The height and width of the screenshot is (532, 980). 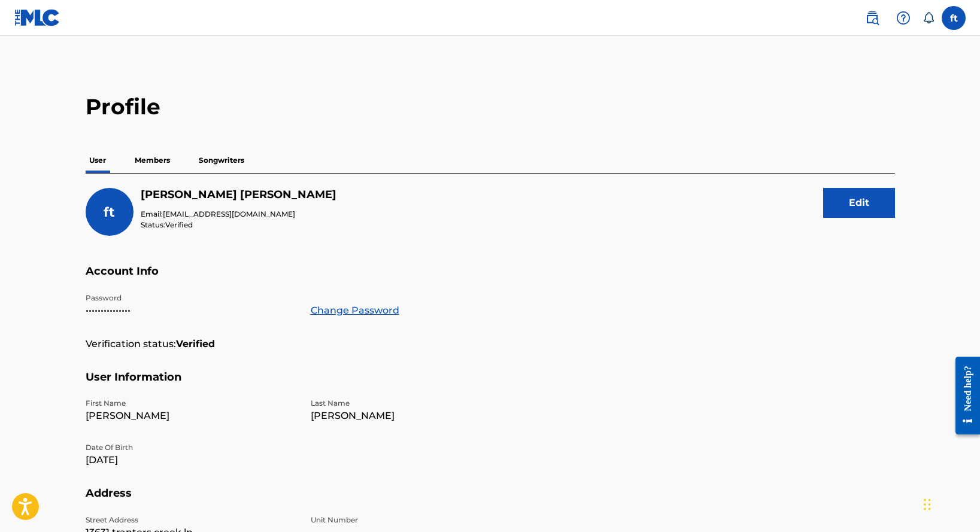 What do you see at coordinates (903, 18) in the screenshot?
I see `div: Help` at bounding box center [903, 18].